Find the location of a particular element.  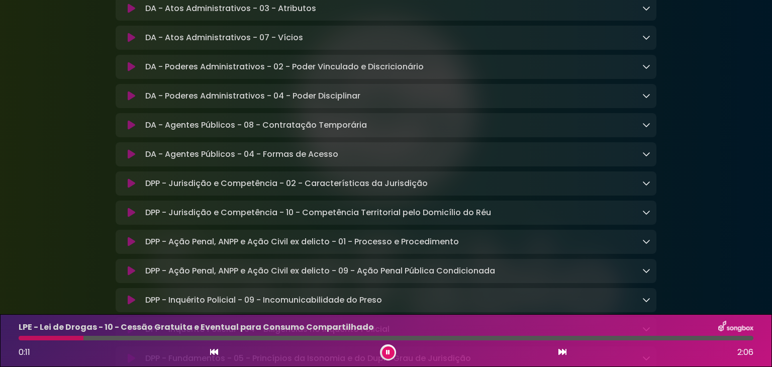

p: LPE - Lei de Drogas - 10 - Cessão Gratuita e Eventual para Consumo Compartilhado is located at coordinates (196, 327).